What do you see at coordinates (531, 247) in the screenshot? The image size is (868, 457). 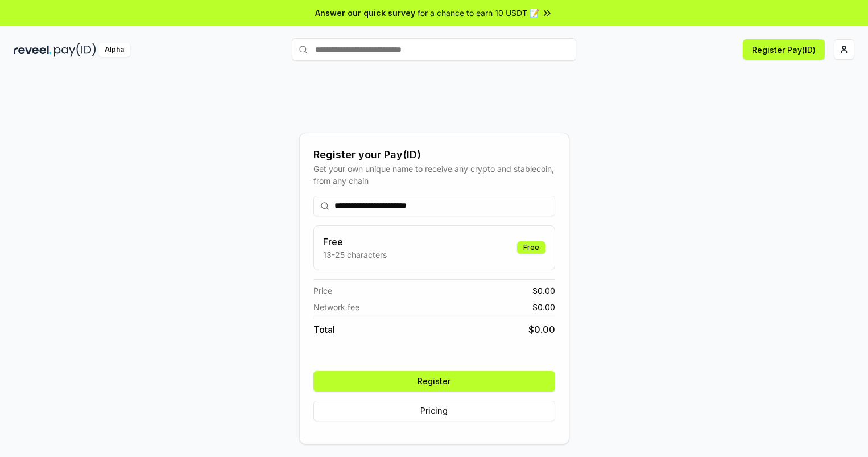 I see `div: Free` at bounding box center [531, 247].